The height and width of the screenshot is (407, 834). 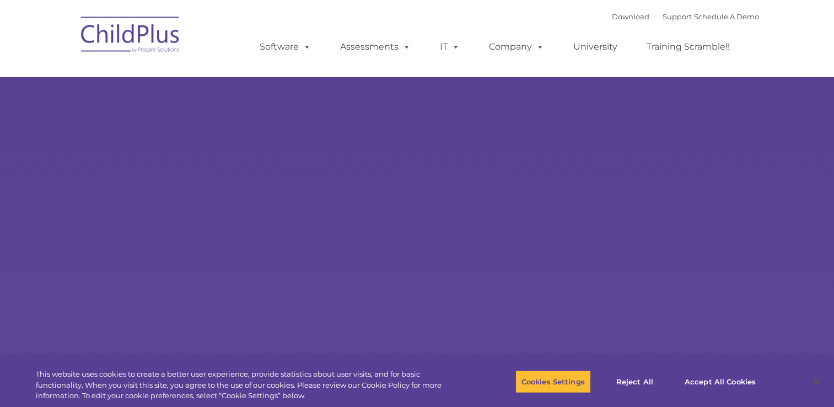 I want to click on a: Schedule A Demo, so click(x=727, y=17).